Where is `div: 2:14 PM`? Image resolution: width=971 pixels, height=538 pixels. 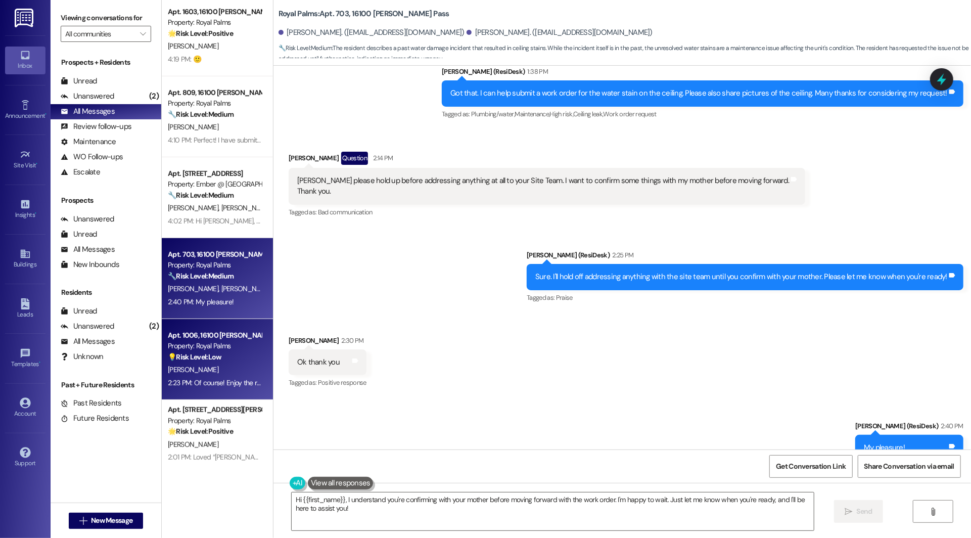
div: 2:14 PM is located at coordinates (382, 158).